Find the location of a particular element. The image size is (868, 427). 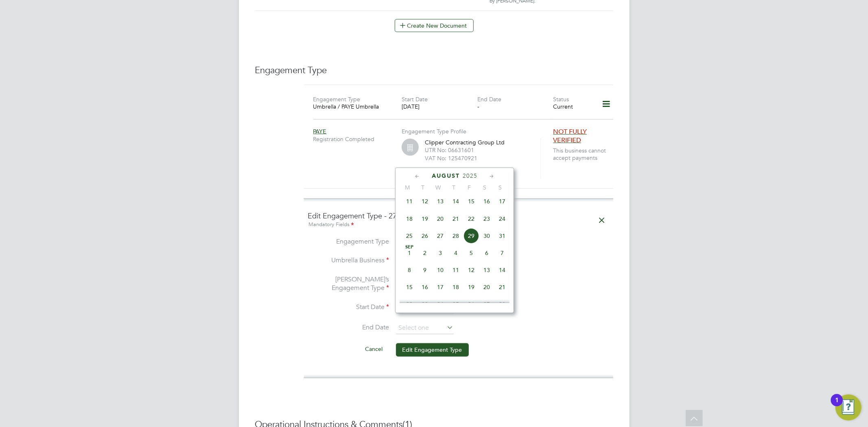

span: NOT FULLY VERIFIED is located at coordinates (569, 136).